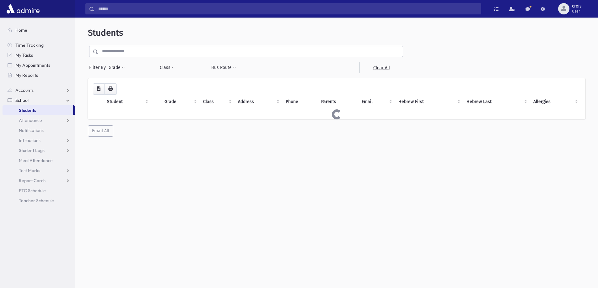 The height and width of the screenshot is (288, 598). I want to click on button: Class, so click(167, 68).